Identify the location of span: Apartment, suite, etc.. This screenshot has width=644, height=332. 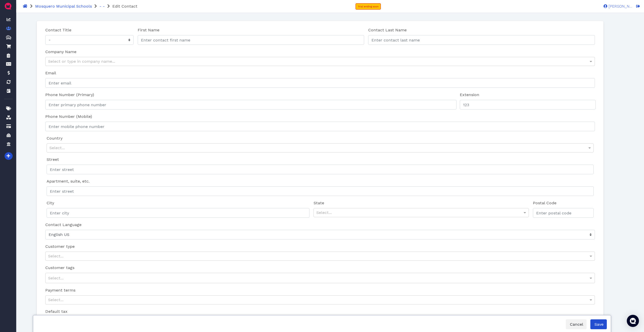
(68, 181).